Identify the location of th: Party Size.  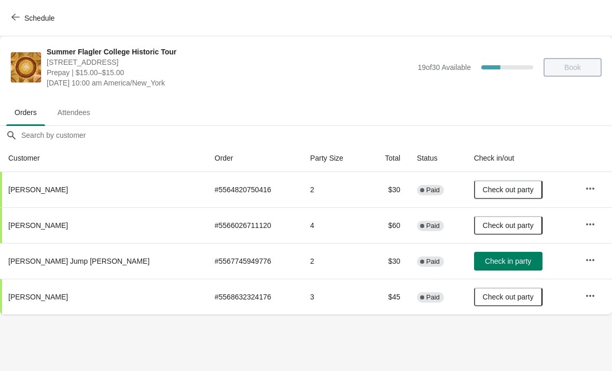
(334, 158).